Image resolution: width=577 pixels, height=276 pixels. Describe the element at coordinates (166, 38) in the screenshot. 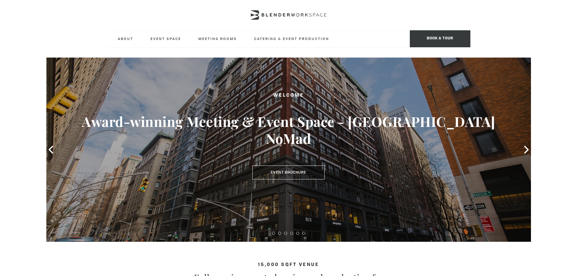

I see `a: Event Space` at that location.